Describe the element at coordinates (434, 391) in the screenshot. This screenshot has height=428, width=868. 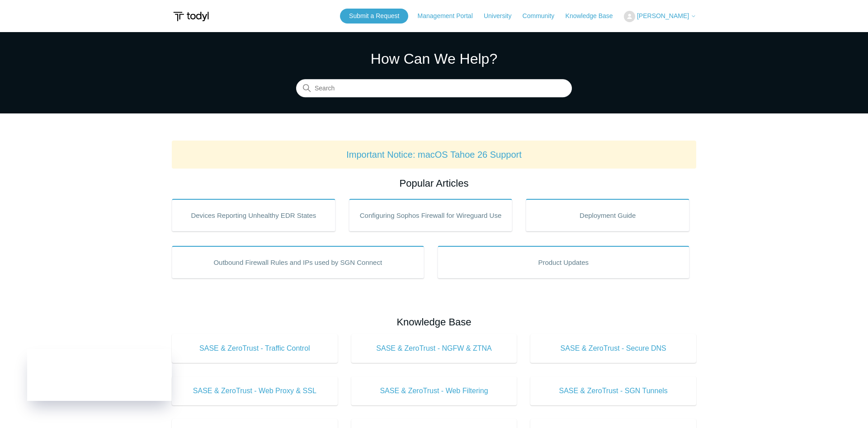
I see `span: SASE & ZeroTrust - Web Filtering` at that location.